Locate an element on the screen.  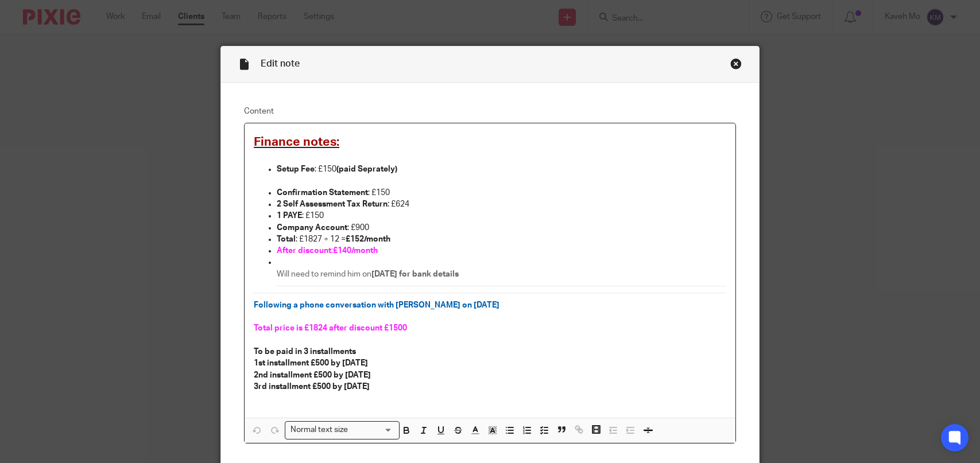
strong: (paid Seprately) is located at coordinates (367, 169).